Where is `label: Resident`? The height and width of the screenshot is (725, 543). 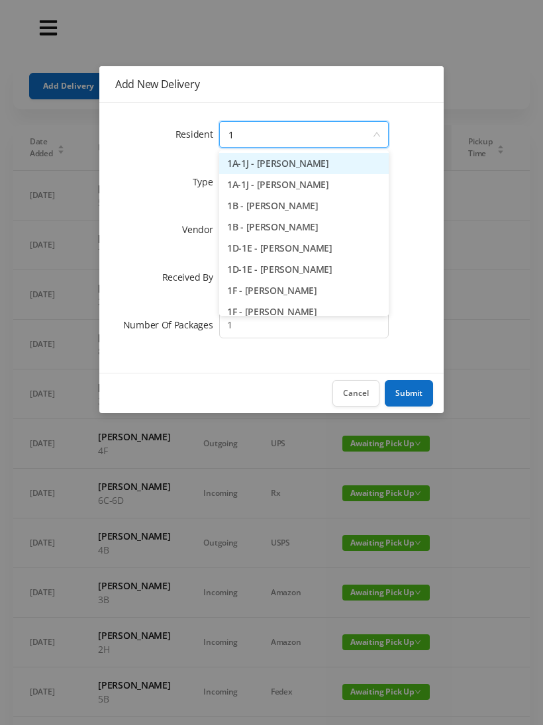
label: Resident is located at coordinates (197, 134).